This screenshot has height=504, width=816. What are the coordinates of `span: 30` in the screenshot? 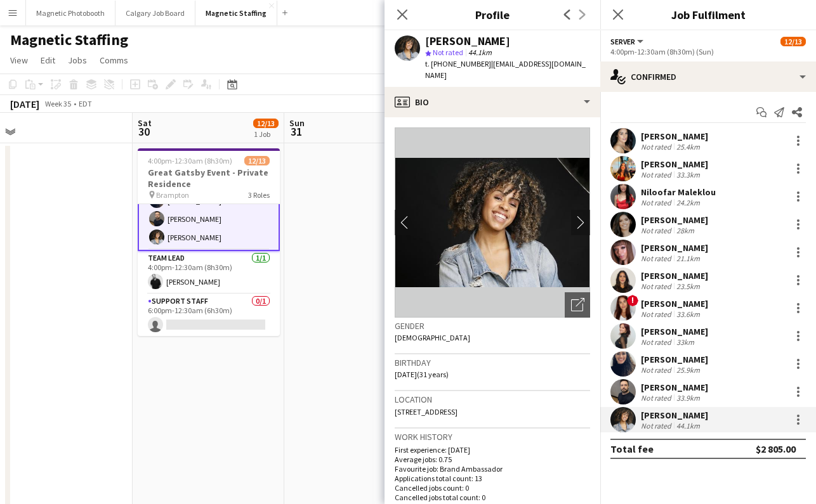 It's located at (144, 132).